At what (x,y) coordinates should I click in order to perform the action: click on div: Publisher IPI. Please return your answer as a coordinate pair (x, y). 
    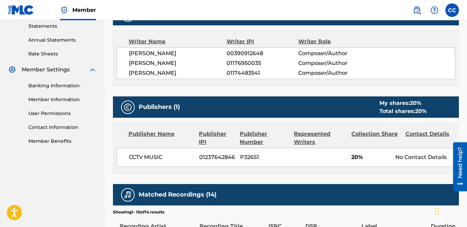
    Looking at the image, I should click on (217, 138).